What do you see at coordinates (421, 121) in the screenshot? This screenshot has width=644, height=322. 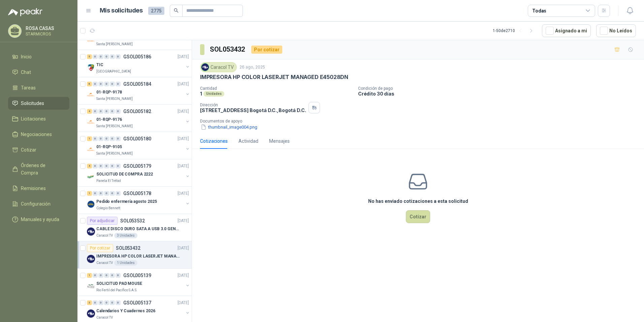 I see `p: Documentos de apoyo` at bounding box center [421, 121].